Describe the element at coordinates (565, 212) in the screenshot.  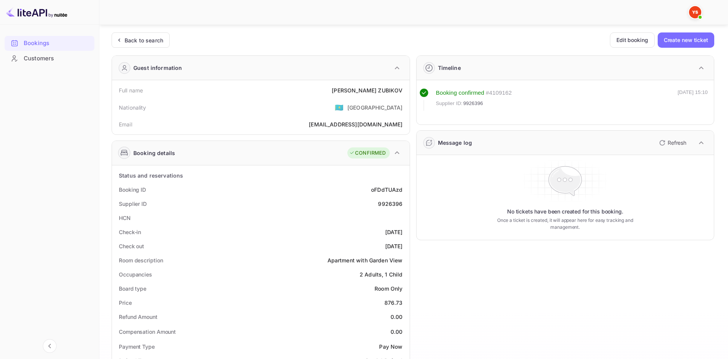
I see `p: No tickets have been created for this booking.` at that location.